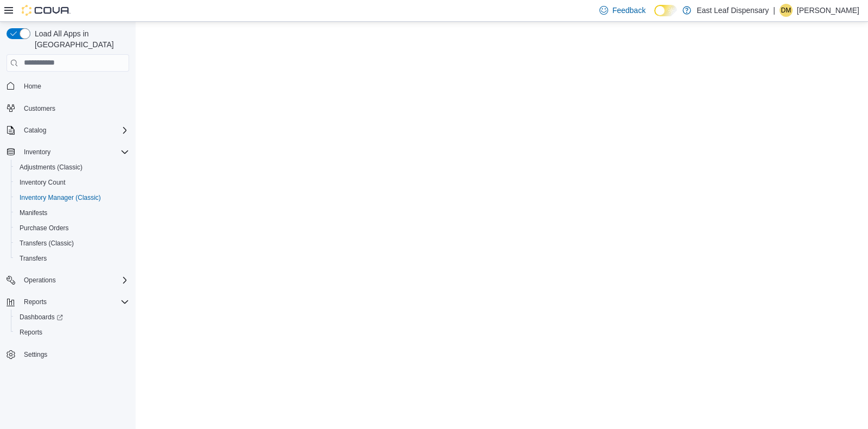 The height and width of the screenshot is (429, 868). Describe the element at coordinates (628, 10) in the screenshot. I see `span: Feedback` at that location.